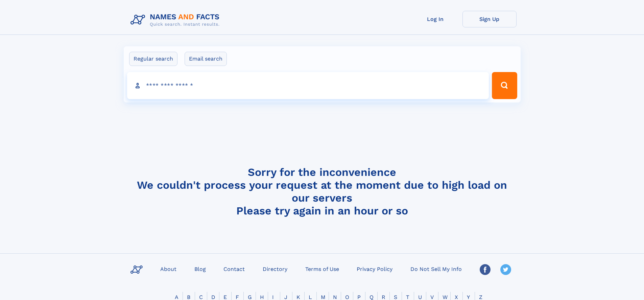 This screenshot has height=300, width=644. I want to click on label: Regular search, so click(153, 59).